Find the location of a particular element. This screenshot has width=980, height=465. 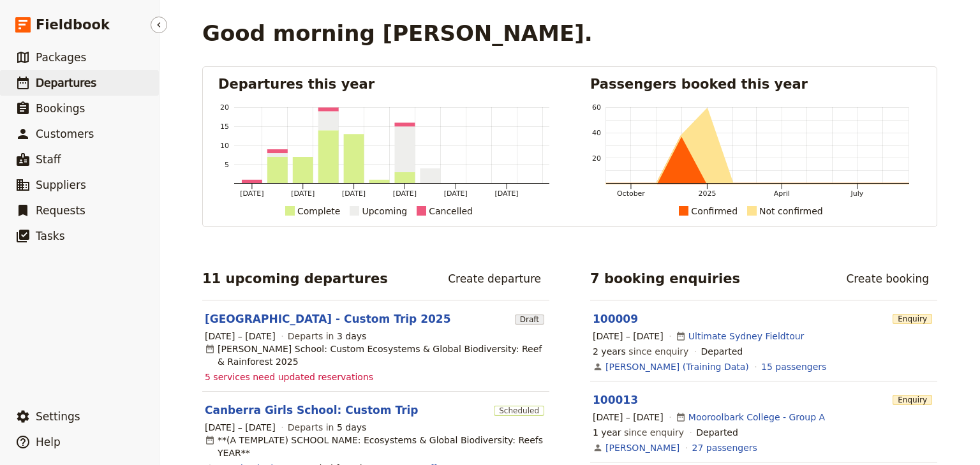

span: Fieldbook is located at coordinates (72, 25).